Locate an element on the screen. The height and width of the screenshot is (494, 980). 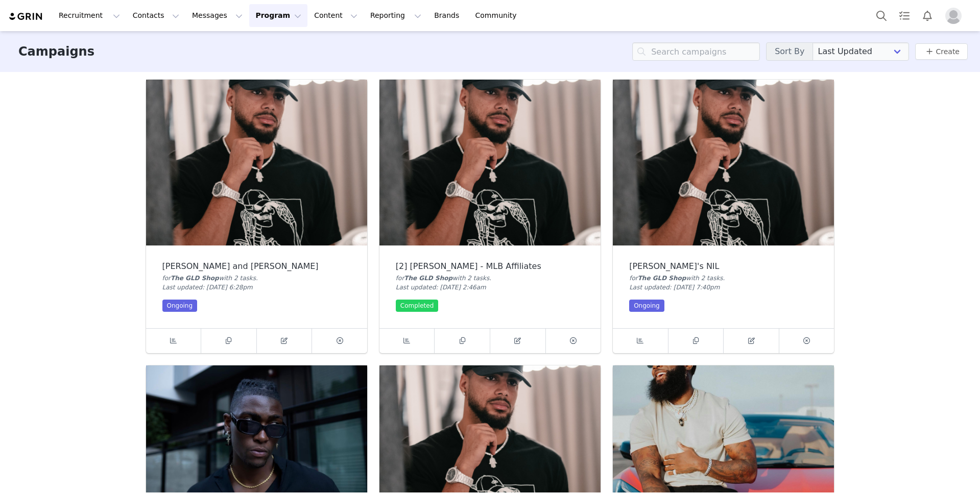
img: Nestor and Wickel is located at coordinates (256, 163).